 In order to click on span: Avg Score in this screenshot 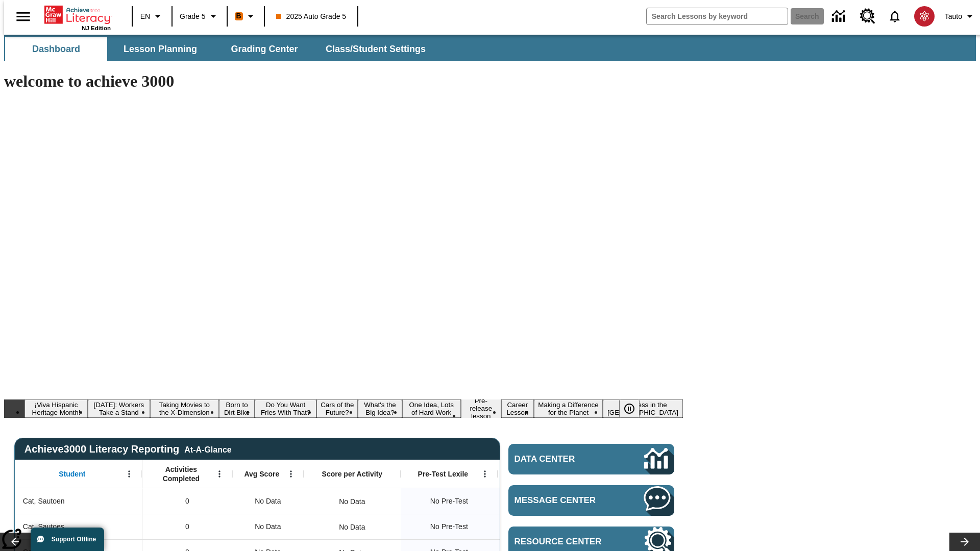, I will do `click(261, 474)`.